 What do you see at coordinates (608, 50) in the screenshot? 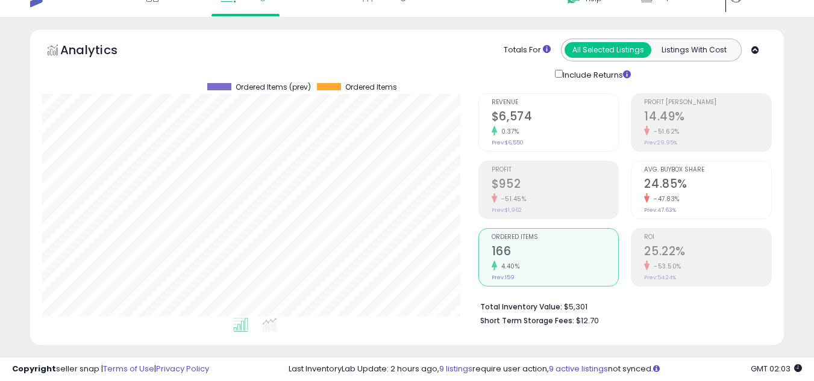
I see `button: All Selected Listings` at bounding box center [608, 50].